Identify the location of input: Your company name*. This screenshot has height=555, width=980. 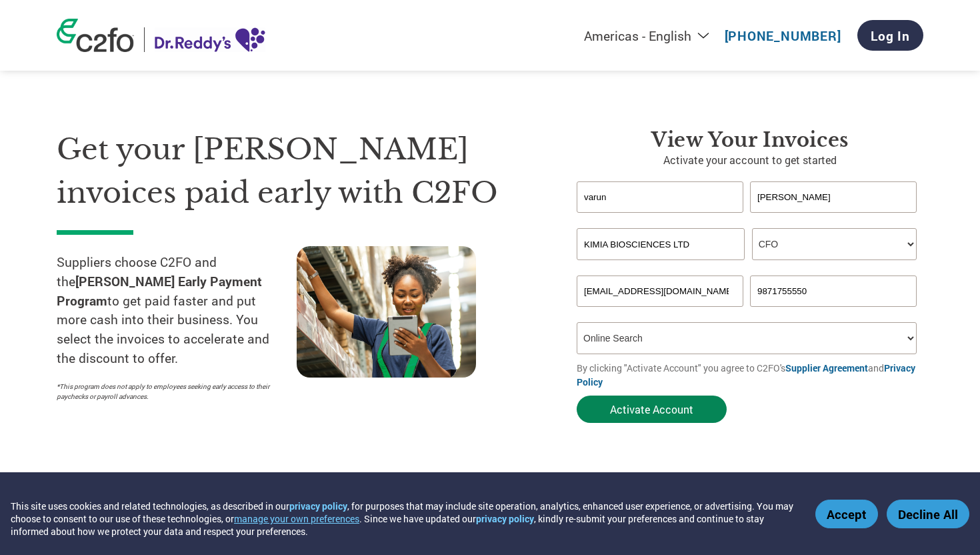
(660, 244).